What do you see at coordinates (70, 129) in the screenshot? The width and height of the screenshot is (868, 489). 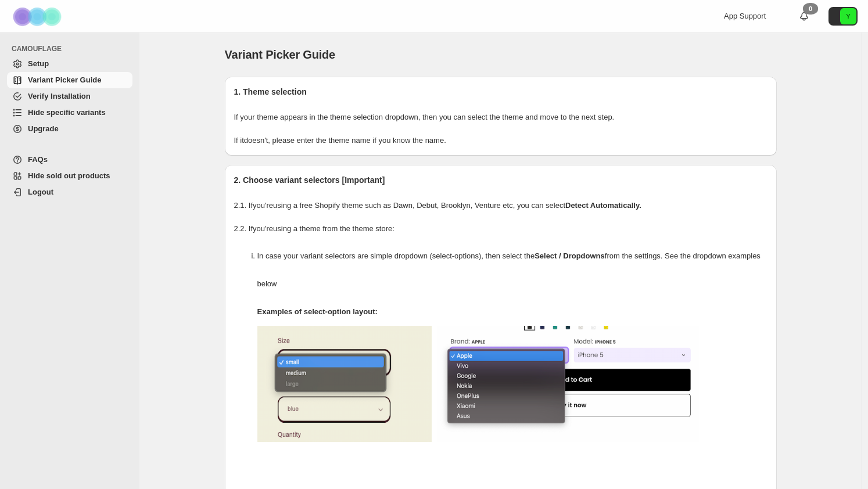 I see `a: Upgrade` at bounding box center [70, 129].